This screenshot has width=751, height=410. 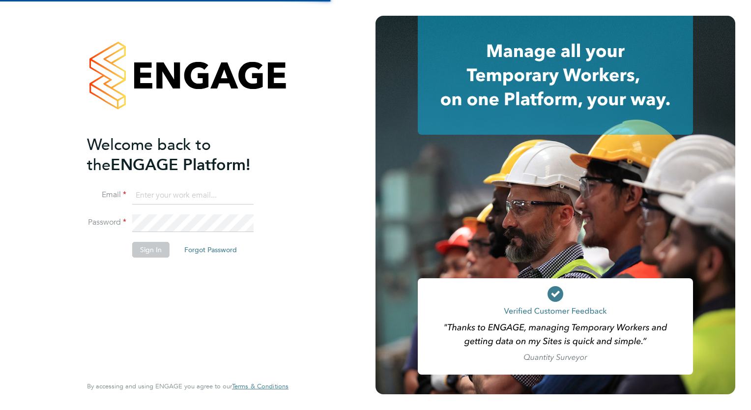 I want to click on label: Password, so click(x=107, y=222).